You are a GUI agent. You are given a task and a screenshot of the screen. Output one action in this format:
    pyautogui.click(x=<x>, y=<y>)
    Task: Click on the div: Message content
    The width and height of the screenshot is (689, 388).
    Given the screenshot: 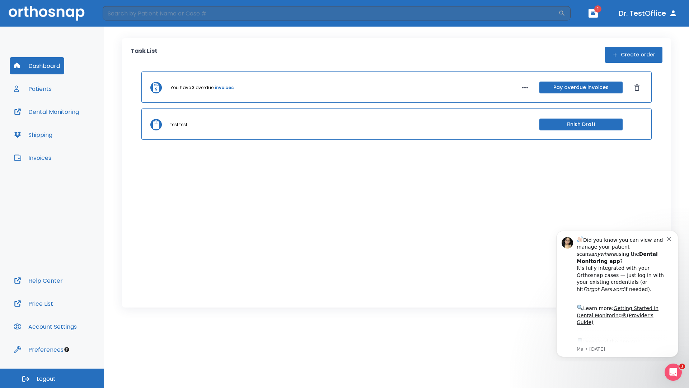 What is the action you would take?
    pyautogui.click(x=76, y=65)
    